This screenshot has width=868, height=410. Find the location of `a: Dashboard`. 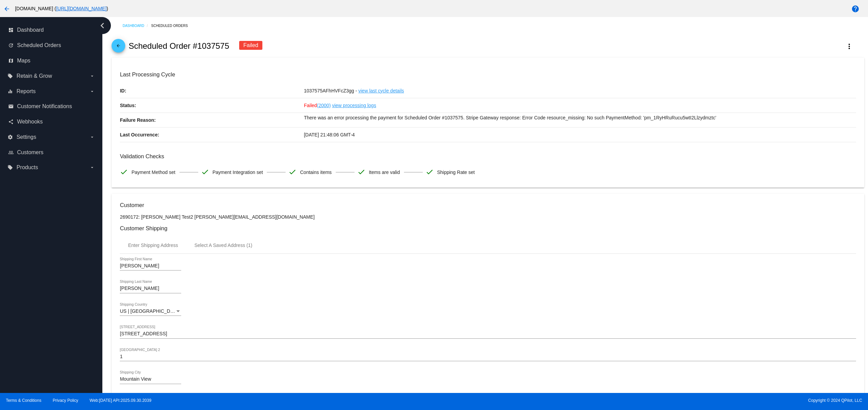

a: Dashboard is located at coordinates (137, 25).